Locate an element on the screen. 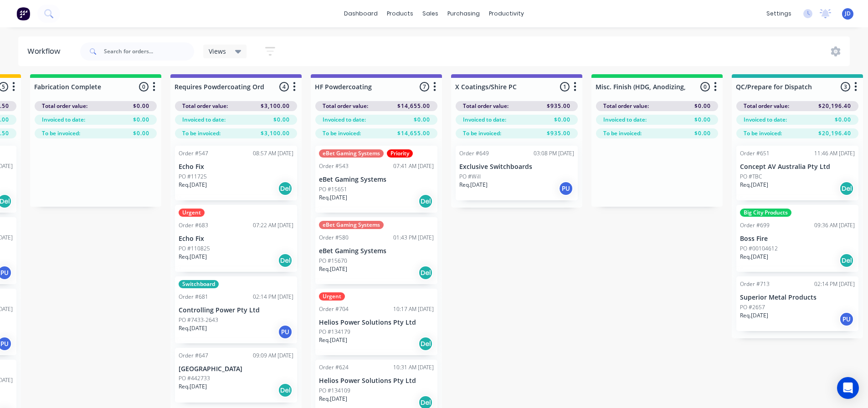  div: Order #699 is located at coordinates (754, 226).